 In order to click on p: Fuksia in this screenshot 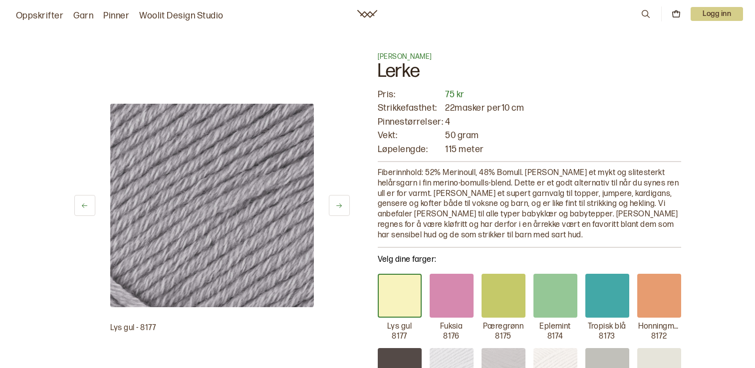, I will do `click(451, 327)`.